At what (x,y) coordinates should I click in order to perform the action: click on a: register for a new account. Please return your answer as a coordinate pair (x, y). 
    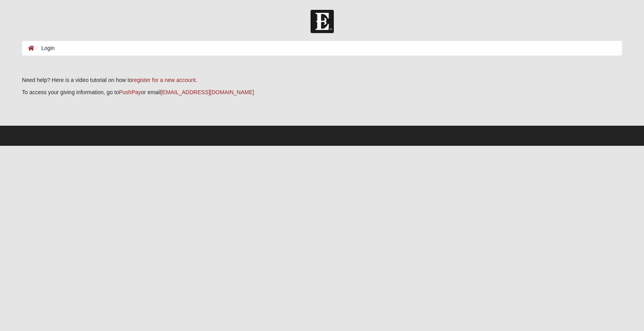
    Looking at the image, I should click on (164, 80).